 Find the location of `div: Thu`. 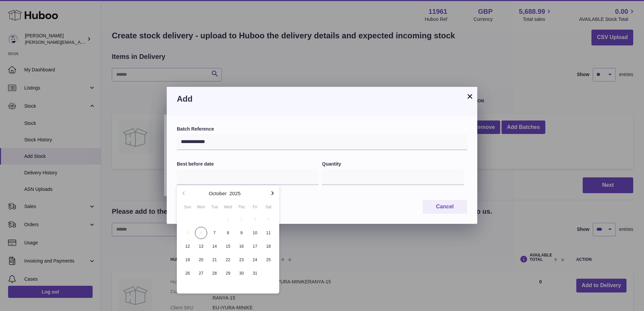

div: Thu is located at coordinates (241, 207).